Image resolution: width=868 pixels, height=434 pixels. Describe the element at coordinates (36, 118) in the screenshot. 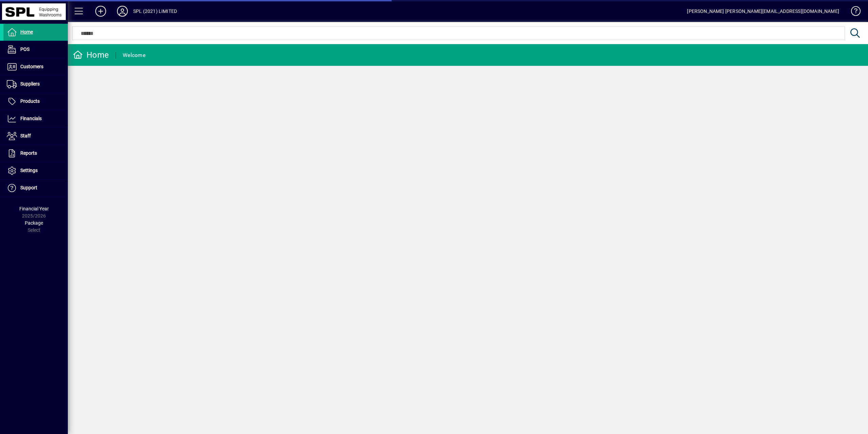

I see `a: Financials` at that location.